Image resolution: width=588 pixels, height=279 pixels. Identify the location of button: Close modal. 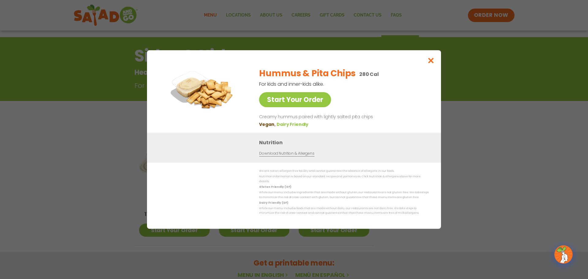
(431, 60).